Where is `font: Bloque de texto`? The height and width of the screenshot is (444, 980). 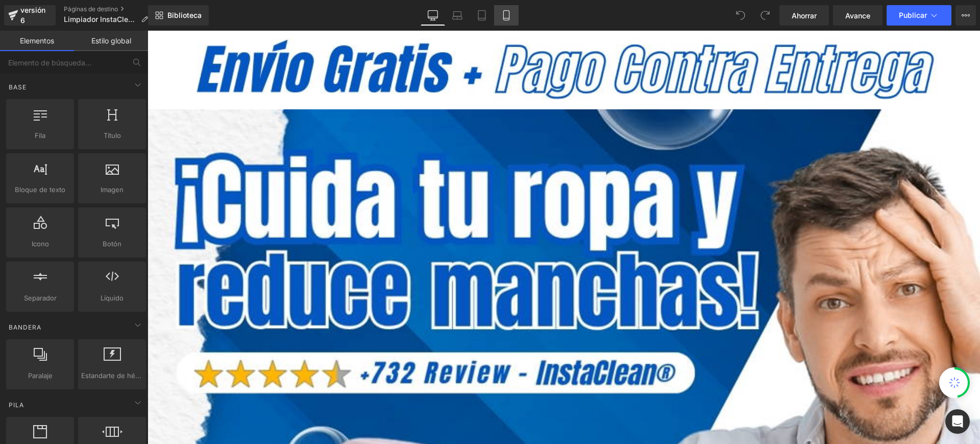 font: Bloque de texto is located at coordinates (40, 190).